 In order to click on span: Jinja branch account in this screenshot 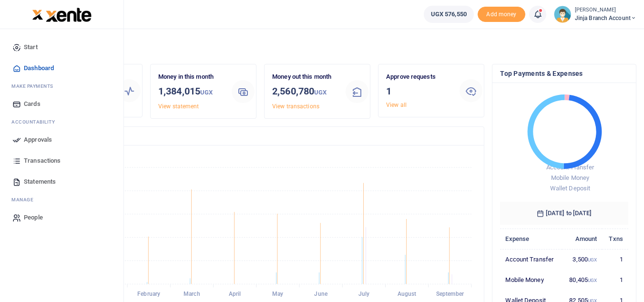, I will do `click(605, 18)`.